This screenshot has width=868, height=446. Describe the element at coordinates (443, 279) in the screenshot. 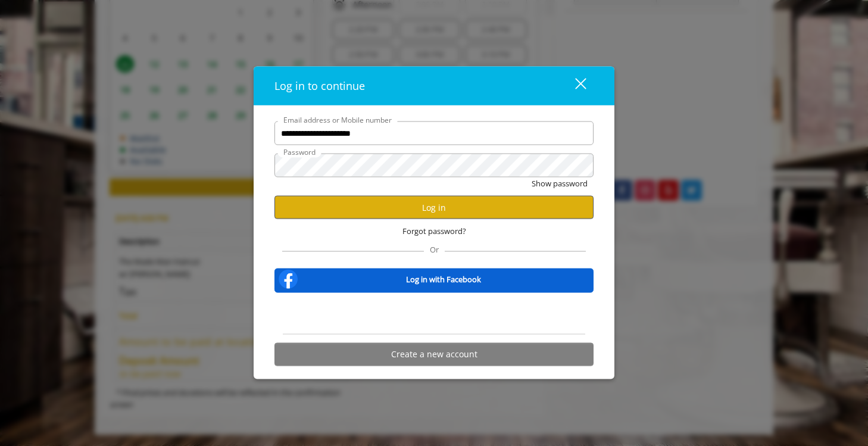

I see `b: Log in with Facebook` at that location.